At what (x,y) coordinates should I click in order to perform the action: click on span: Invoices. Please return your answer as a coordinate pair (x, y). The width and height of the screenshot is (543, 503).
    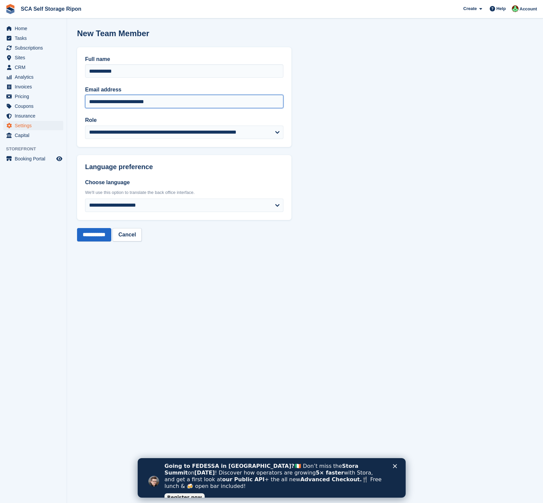
    Looking at the image, I should click on (35, 87).